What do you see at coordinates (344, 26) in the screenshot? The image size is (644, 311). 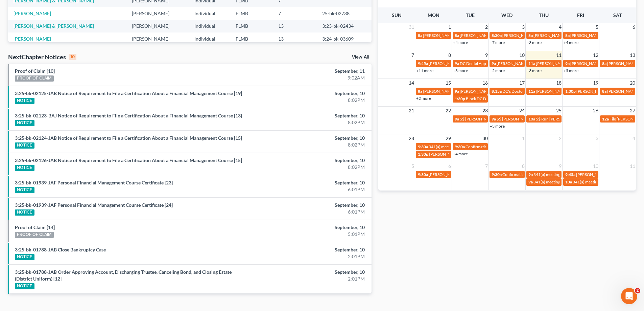 I see `td: 3:23-bk-02434` at bounding box center [344, 26].